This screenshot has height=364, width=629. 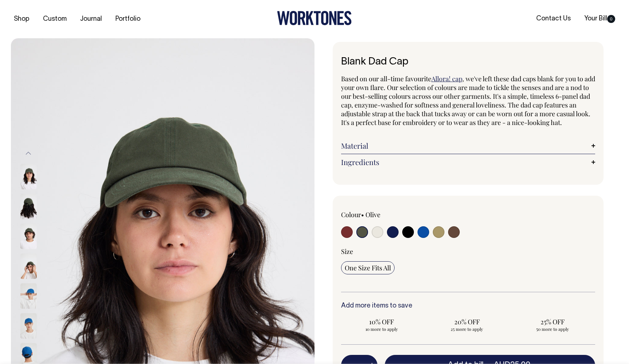 I want to click on span: 25 more to apply, so click(x=467, y=329).